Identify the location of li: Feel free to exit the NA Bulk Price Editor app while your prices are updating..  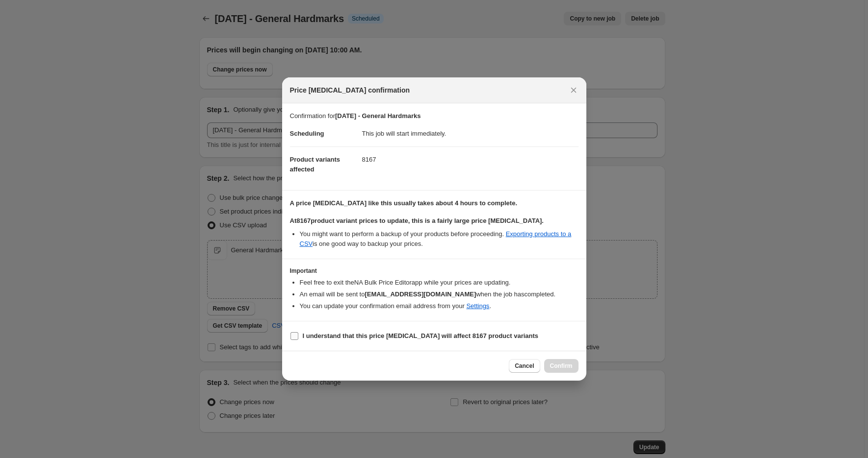
(439, 283).